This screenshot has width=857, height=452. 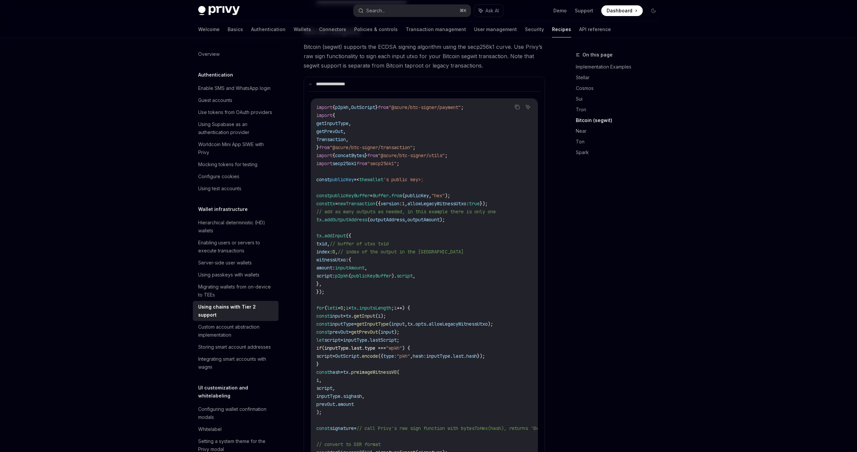 I want to click on span: "@scure/btc-signer/transaction", so click(x=371, y=148).